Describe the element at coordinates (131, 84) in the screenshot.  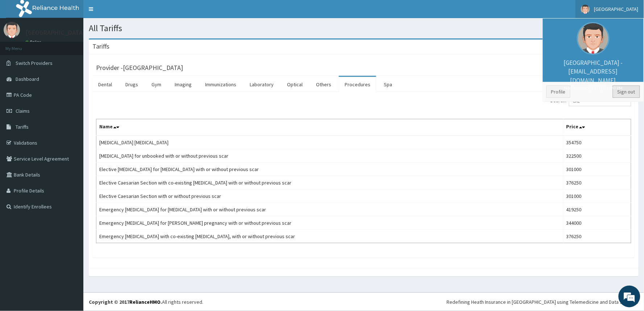
I see `a: Drugs` at that location.